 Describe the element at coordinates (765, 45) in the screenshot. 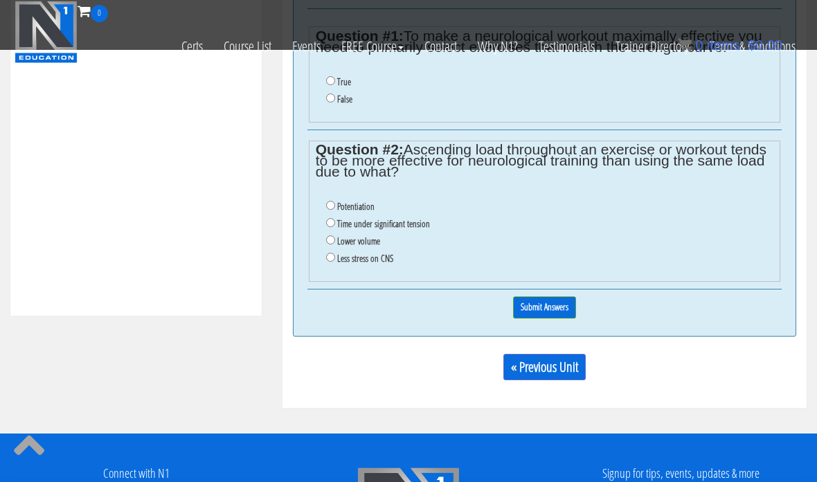

I see `bdi: 0.00` at that location.